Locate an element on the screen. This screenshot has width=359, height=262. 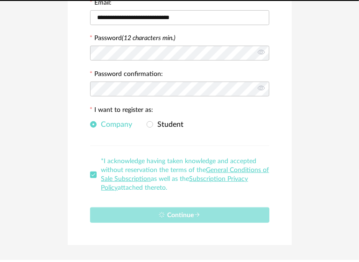
i: (12 characters min.) is located at coordinates (149, 38).